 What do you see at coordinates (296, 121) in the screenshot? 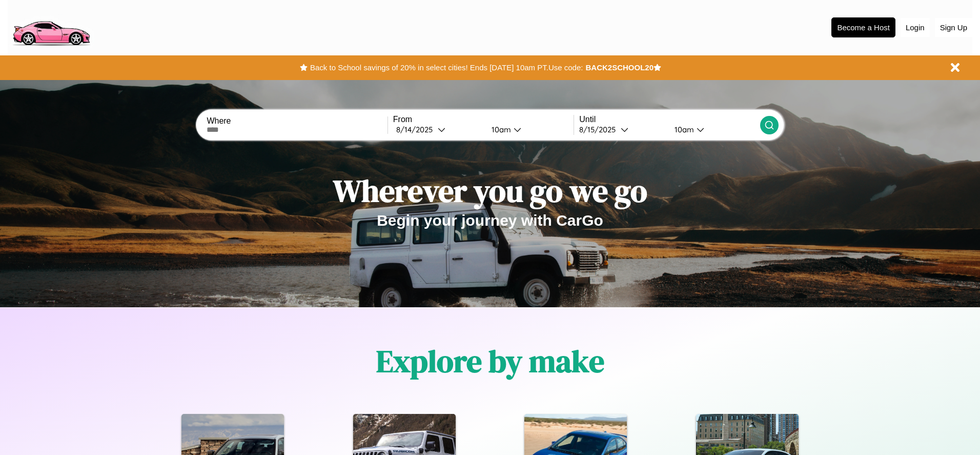
I see `label: Where` at bounding box center [296, 121].